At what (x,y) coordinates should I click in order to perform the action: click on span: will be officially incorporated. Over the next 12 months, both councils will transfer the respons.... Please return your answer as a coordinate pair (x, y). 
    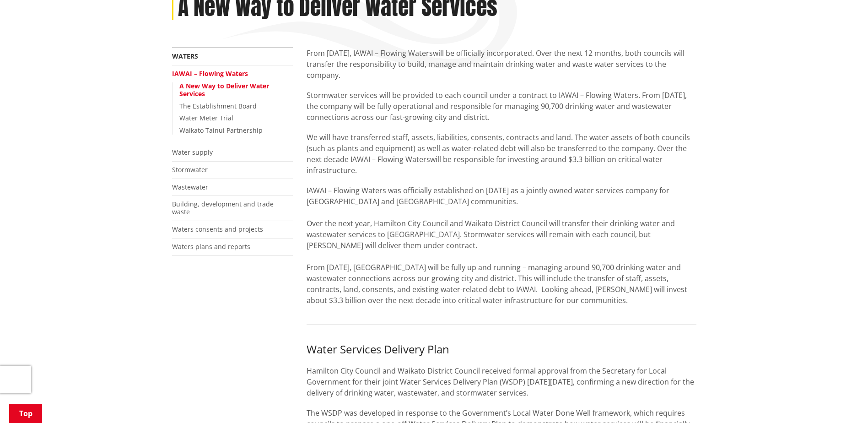
    Looking at the image, I should click on (496, 64).